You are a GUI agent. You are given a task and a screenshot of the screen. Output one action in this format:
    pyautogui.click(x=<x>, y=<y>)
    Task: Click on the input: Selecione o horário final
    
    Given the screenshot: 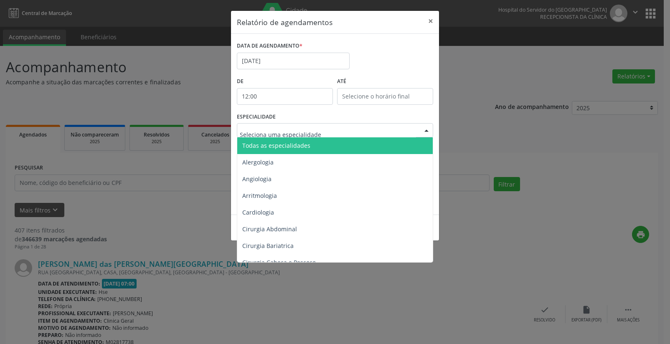 What is the action you would take?
    pyautogui.click(x=385, y=97)
    